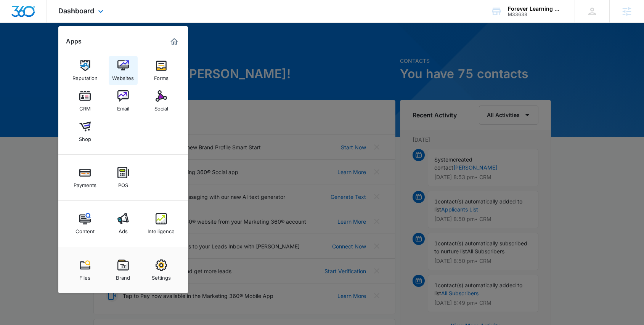 The width and height of the screenshot is (644, 325). I want to click on div: Forms, so click(161, 76).